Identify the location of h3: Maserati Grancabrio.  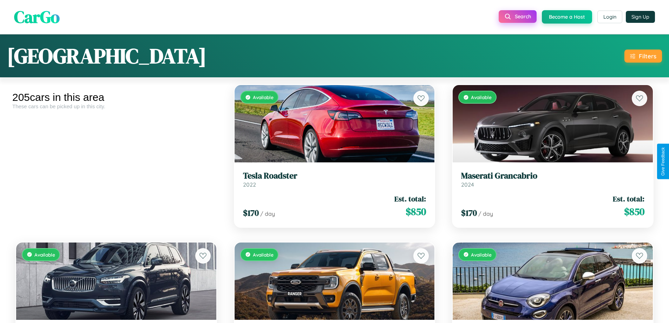
(553, 176).